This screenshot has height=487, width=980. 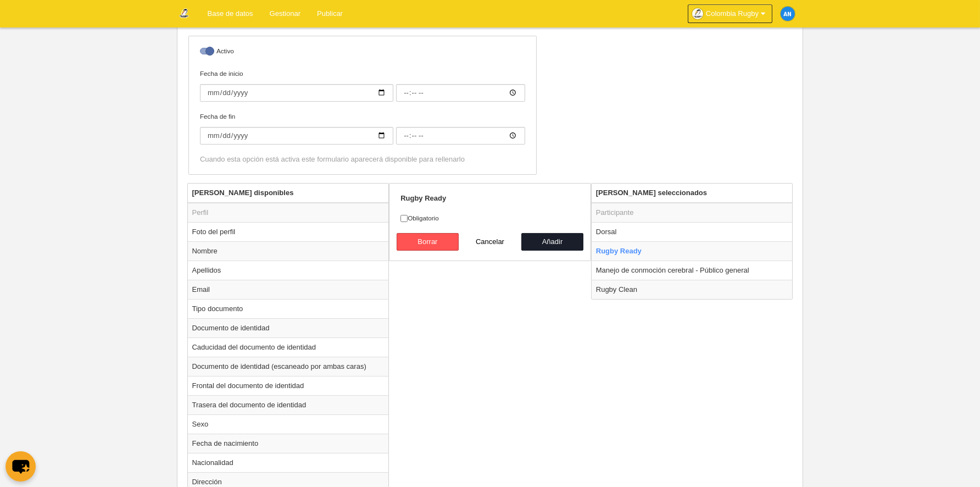 What do you see at coordinates (423, 198) in the screenshot?
I see `strong: Rugby Ready` at bounding box center [423, 198].